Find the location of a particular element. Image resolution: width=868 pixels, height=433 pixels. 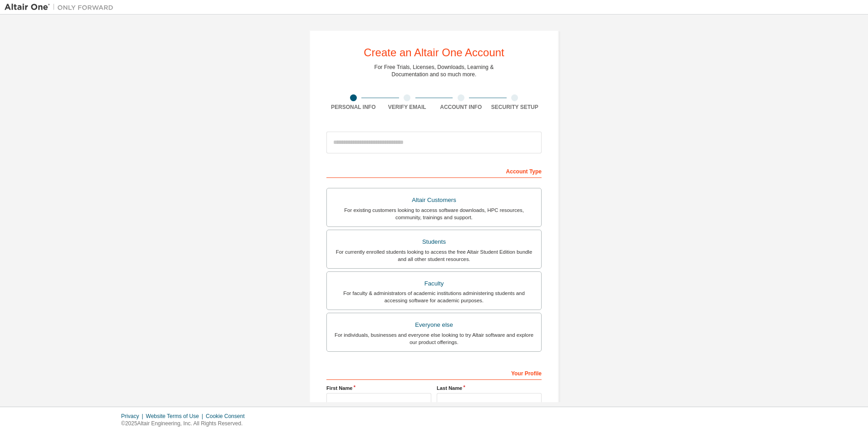

div: Everyone else is located at coordinates (434, 325).